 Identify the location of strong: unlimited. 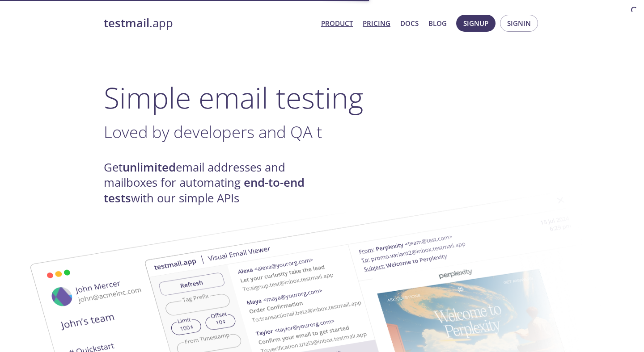
(149, 167).